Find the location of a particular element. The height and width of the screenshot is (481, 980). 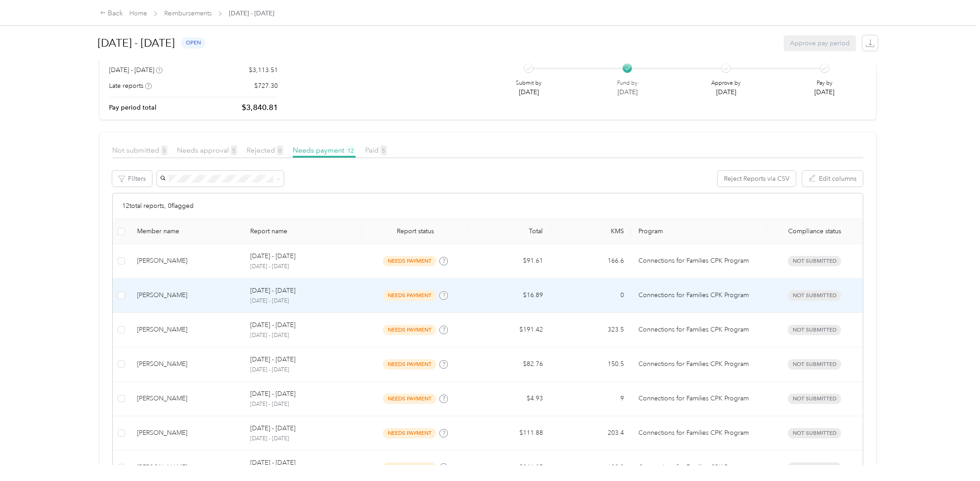

p: Submit by is located at coordinates (528, 83).